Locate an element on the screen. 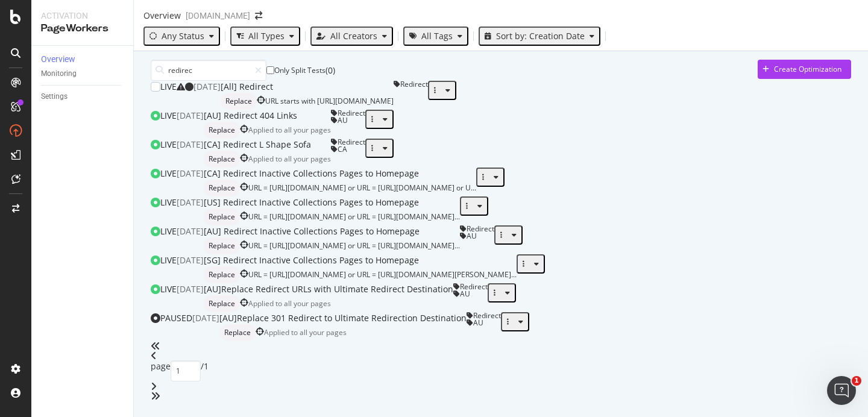 The image size is (868, 417). a: Monitoring is located at coordinates (83, 73).